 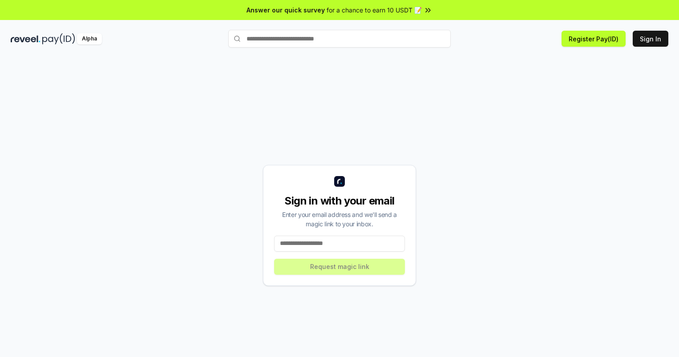 I want to click on span: for a chance to earn 10 USDT 📝, so click(x=374, y=10).